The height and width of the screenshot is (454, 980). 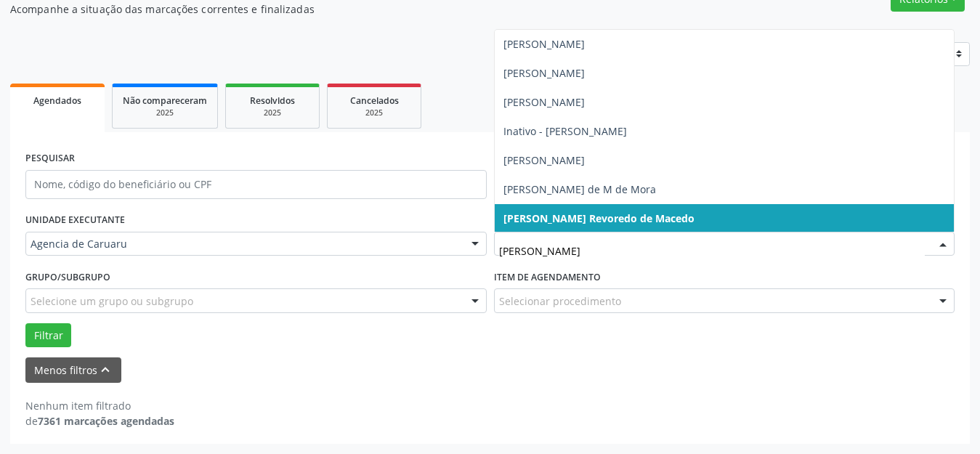 I want to click on span: Selecione um grupo ou subgrupo, so click(x=112, y=301).